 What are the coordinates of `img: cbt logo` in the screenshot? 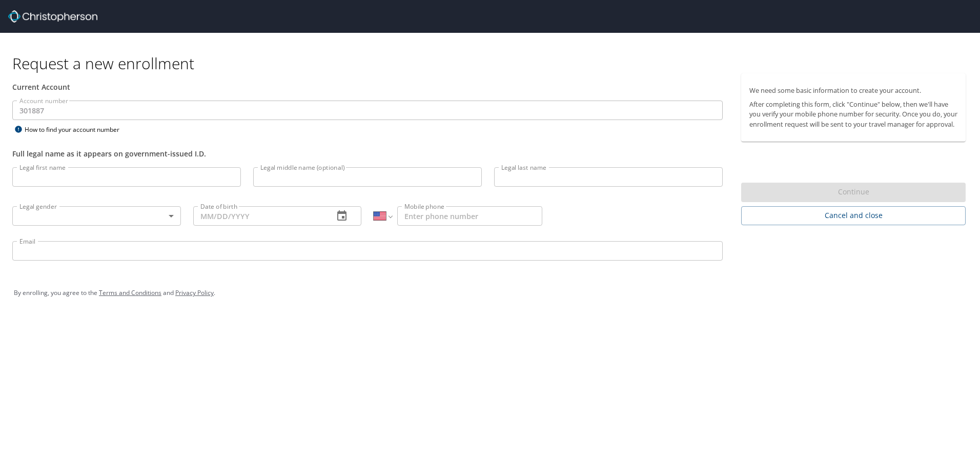 It's located at (52, 17).